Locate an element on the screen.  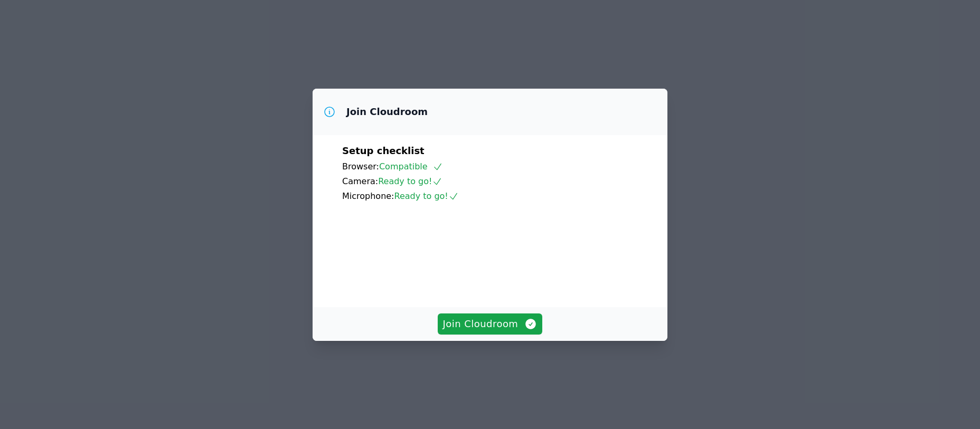
span: Browser: is located at coordinates (360, 166).